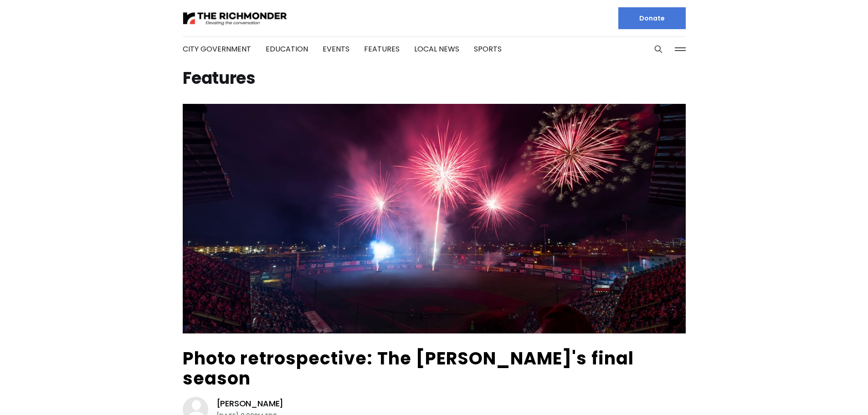 The image size is (868, 415). Describe the element at coordinates (652, 18) in the screenshot. I see `a: Donate` at that location.